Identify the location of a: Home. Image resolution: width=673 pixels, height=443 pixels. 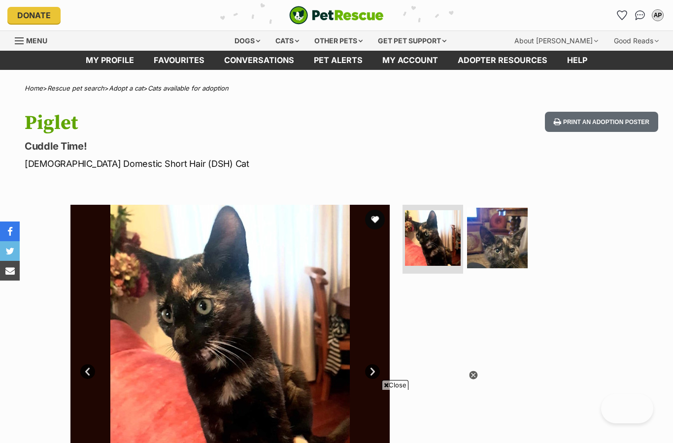
(33, 88).